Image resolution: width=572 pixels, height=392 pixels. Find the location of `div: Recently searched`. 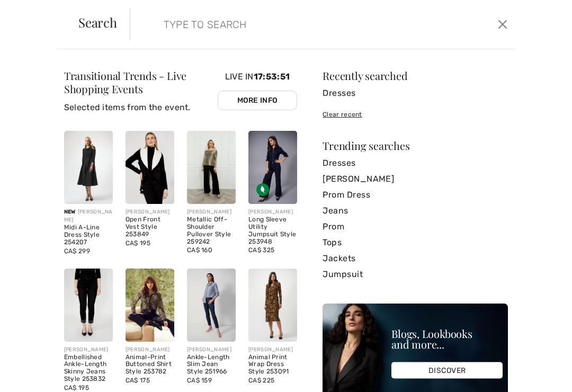

div: Recently searched is located at coordinates (415, 76).